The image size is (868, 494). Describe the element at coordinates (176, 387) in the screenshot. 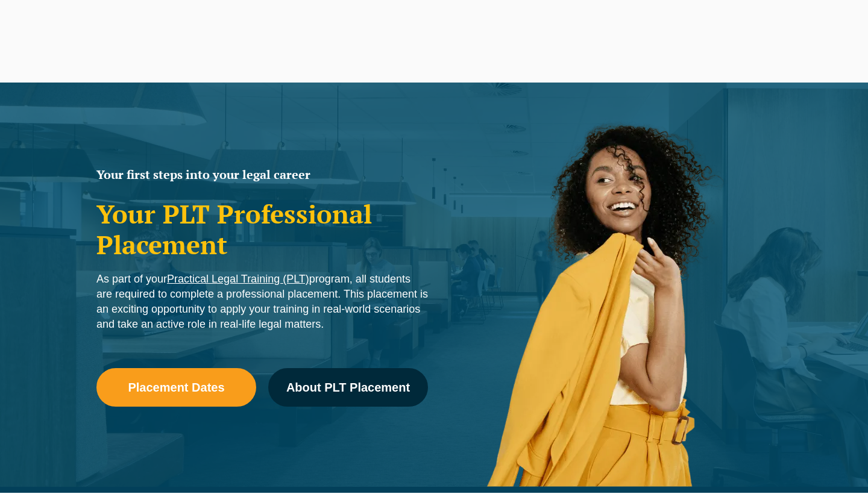

I see `a: Placement Dates` at that location.